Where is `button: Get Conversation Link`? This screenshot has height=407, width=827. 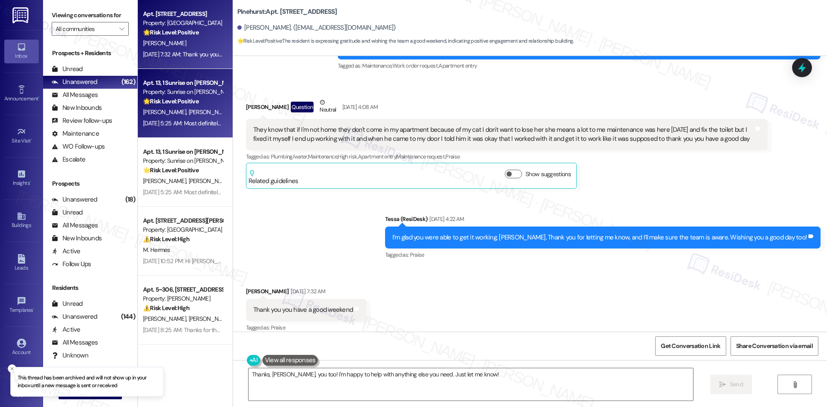
button: Get Conversation Link is located at coordinates (690, 346).